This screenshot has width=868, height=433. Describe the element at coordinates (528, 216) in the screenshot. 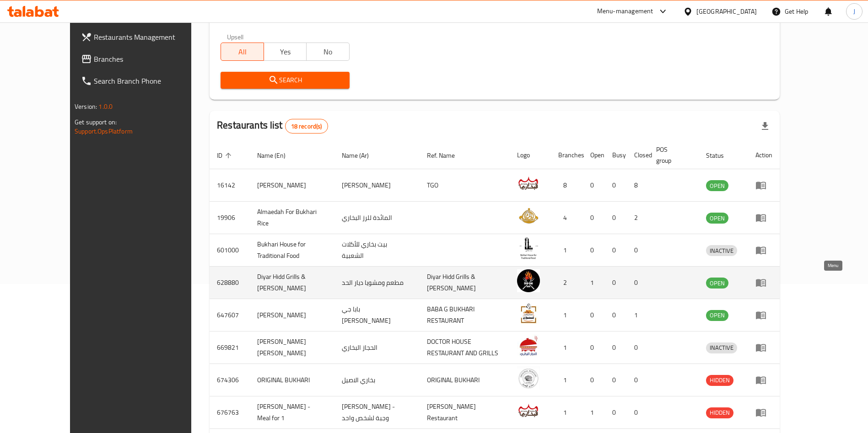

I see `img: Almaedah For Bukhari Rice` at that location.